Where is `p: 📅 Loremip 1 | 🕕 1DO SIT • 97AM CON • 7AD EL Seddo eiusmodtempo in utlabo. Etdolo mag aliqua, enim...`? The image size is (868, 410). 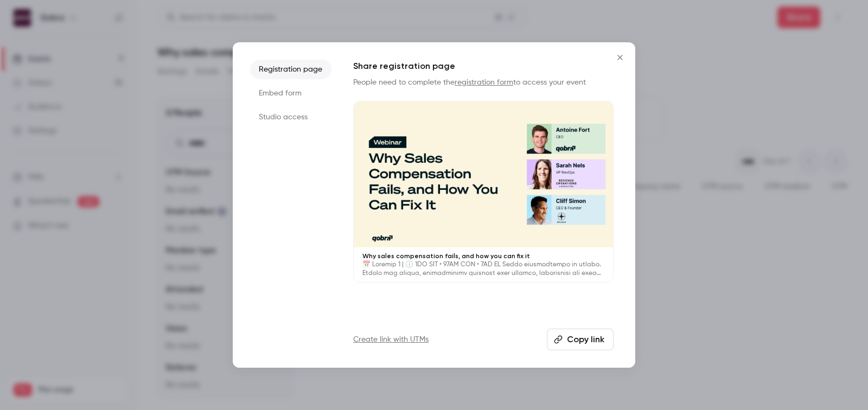 p: 📅 Loremip 1 | 🕕 1DO SIT • 97AM CON • 7AD EL Seddo eiusmodtempo in utlabo. Etdolo mag aliqua, enim... is located at coordinates (483, 269).